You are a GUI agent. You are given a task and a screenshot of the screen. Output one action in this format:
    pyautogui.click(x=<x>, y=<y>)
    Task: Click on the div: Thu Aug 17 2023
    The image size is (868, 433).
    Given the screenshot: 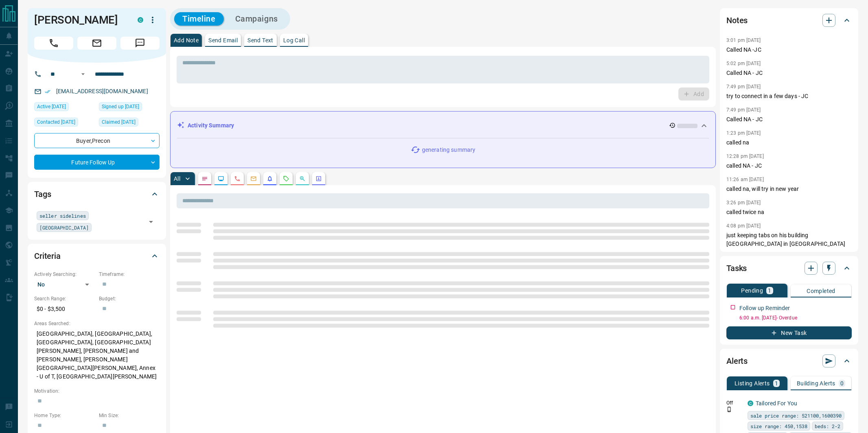 What is the action you would take?
    pyautogui.click(x=129, y=123)
    